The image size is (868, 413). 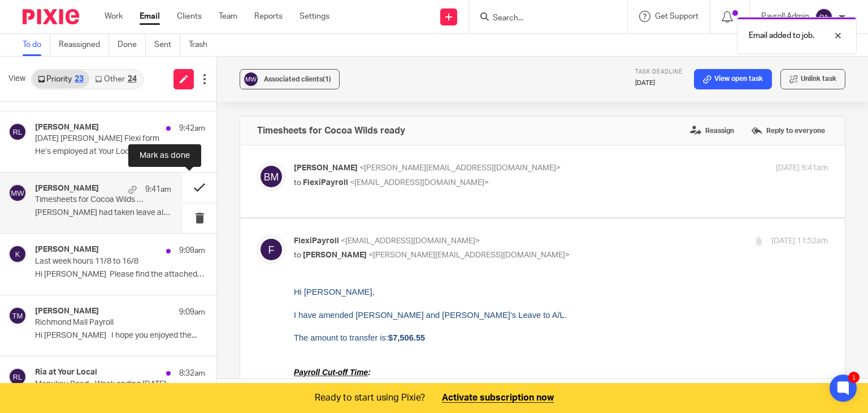 What do you see at coordinates (115, 79) in the screenshot?
I see `a: Other24` at bounding box center [115, 79].